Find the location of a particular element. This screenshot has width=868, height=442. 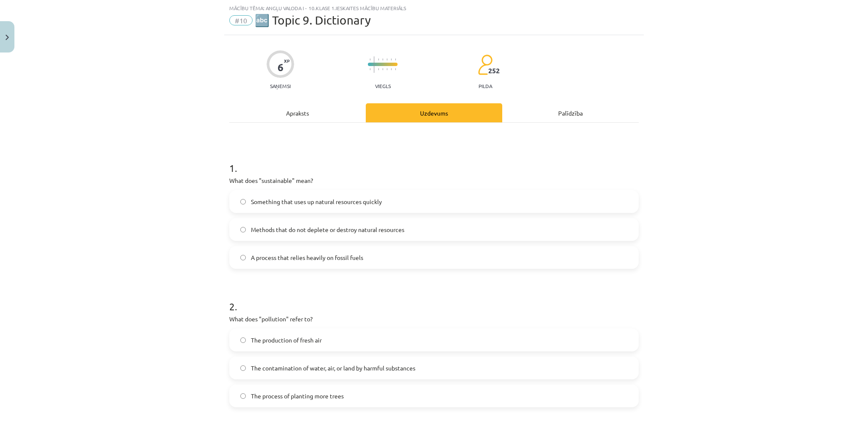

div: Palīdzība is located at coordinates (570, 113).